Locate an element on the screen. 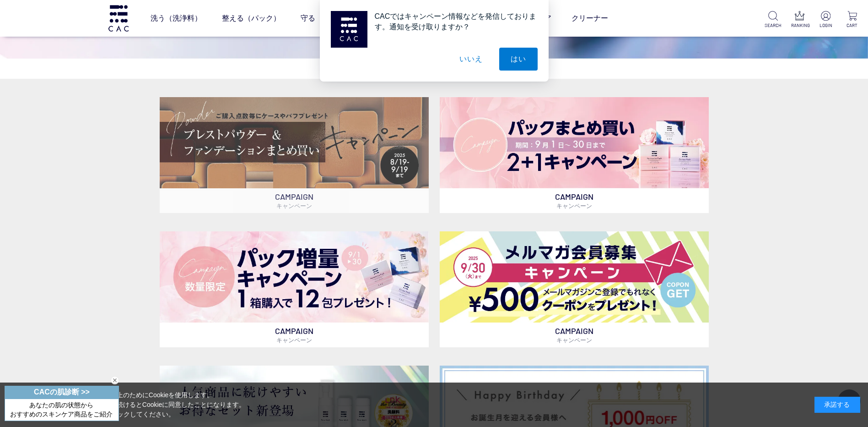  img: パック増量キャンペーン is located at coordinates (294, 277).